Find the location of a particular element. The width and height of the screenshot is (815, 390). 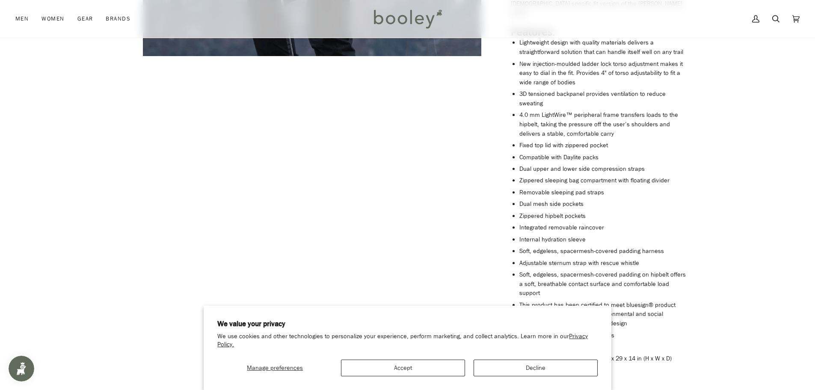

span: Gear is located at coordinates (85, 19).